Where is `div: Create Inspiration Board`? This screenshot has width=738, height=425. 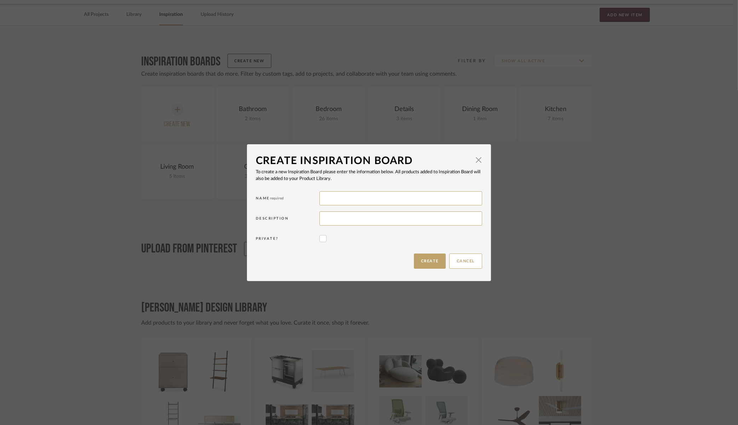
div: Create Inspiration Board is located at coordinates (364, 161).